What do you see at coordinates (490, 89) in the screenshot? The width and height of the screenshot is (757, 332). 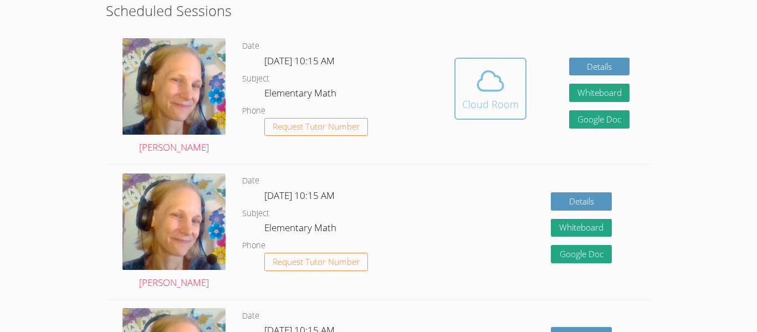 I see `button: Cloud Room` at bounding box center [490, 89].